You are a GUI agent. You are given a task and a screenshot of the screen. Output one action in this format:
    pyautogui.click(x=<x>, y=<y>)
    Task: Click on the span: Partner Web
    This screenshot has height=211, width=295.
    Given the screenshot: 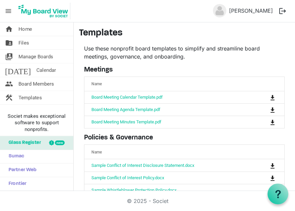 What is the action you would take?
    pyautogui.click(x=21, y=171)
    